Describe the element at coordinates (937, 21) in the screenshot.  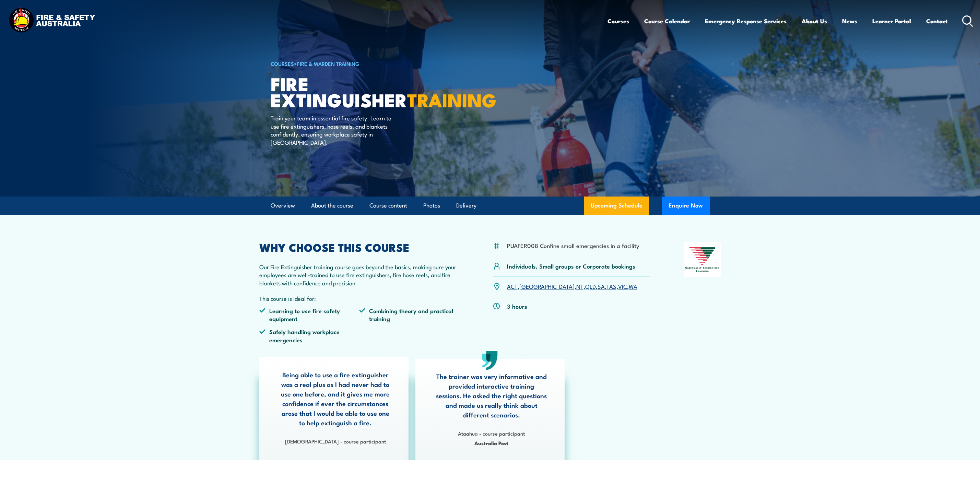
I see `a: Contact` at that location.